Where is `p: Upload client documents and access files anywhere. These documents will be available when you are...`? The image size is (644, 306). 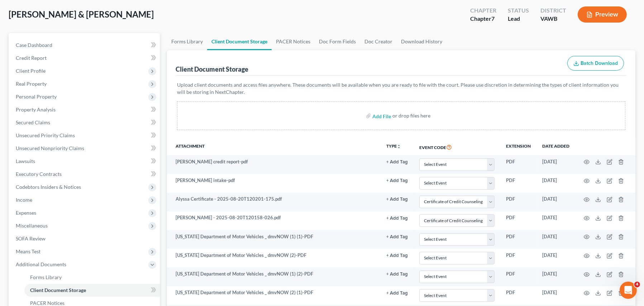 p: Upload client documents and access files anywhere. These documents will be available when you are... is located at coordinates (401, 88).